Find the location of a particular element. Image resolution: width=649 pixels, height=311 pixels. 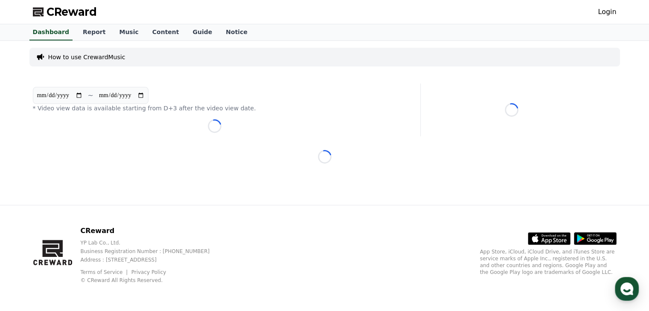

a: Guide is located at coordinates (202, 32).